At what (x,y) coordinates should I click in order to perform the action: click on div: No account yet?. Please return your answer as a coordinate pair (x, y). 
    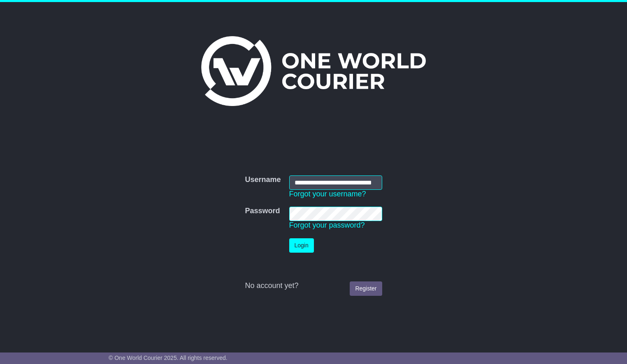
    Looking at the image, I should click on (313, 286).